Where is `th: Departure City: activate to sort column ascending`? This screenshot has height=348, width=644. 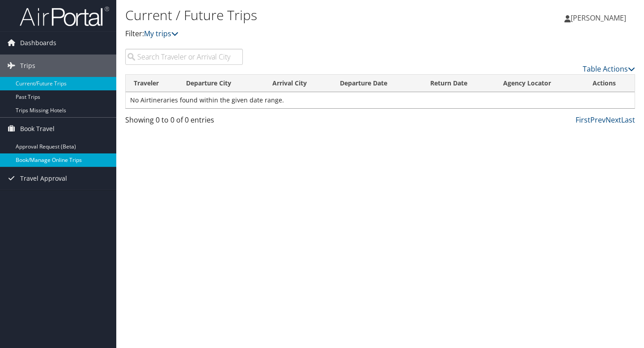 th: Departure City: activate to sort column ascending is located at coordinates (221, 83).